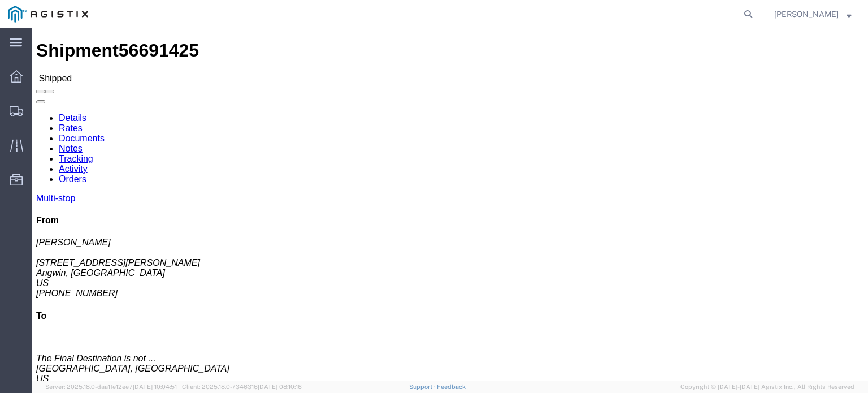  Describe the element at coordinates (807, 14) in the screenshot. I see `span: Rochelle Manzoni` at that location.